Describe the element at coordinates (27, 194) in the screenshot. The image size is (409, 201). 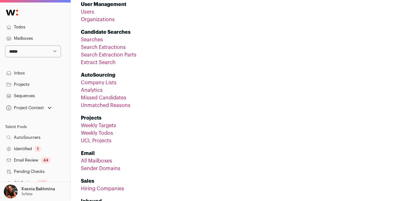
I see `p: 1v1me` at that location.